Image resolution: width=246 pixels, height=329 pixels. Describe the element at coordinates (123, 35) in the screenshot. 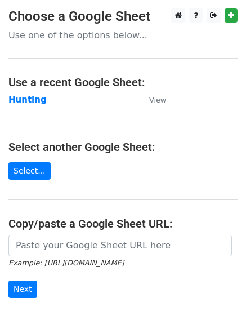

I see `p: Use one of the options below...` at that location.